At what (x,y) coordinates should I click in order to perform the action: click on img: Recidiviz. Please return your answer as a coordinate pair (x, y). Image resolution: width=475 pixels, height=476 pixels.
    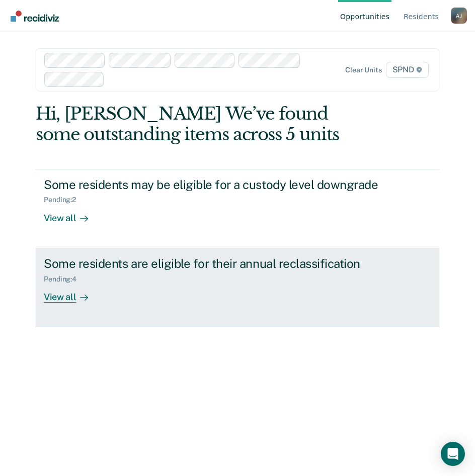
    Looking at the image, I should click on (34, 16).